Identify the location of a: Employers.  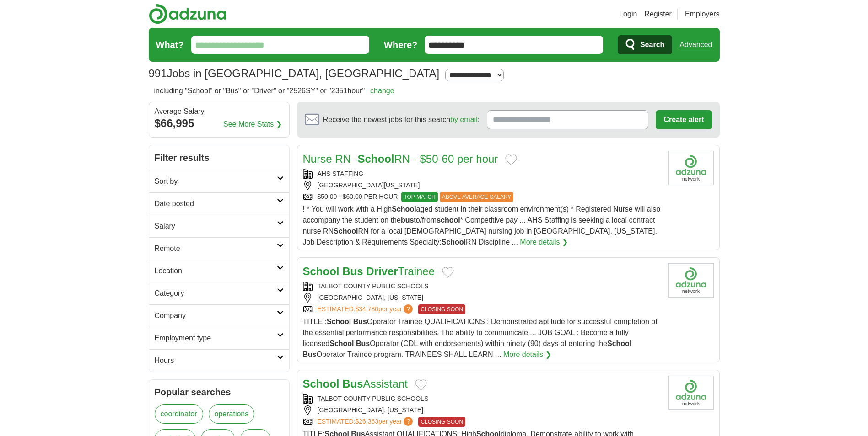
(703, 14).